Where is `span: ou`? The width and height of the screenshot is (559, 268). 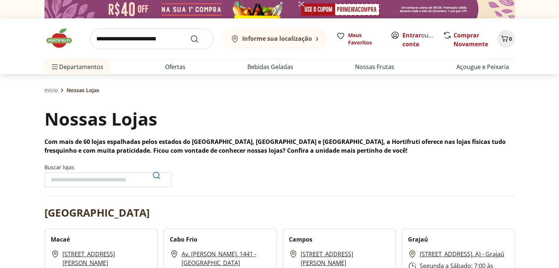 span: ou is located at coordinates (419, 40).